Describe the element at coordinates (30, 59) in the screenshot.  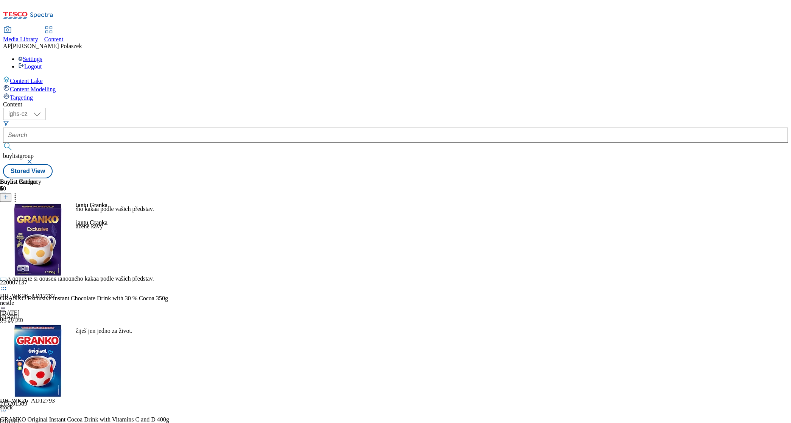
I see `a: Settings` at that location.